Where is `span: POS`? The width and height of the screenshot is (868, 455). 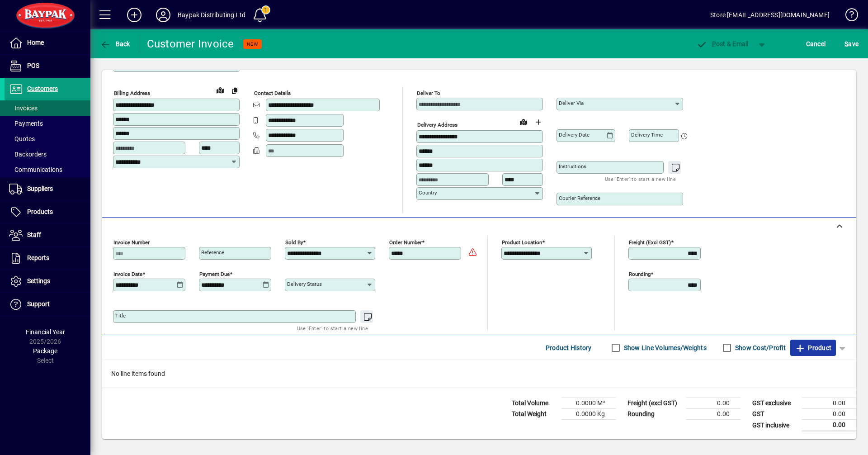
span: POS is located at coordinates (33, 65).